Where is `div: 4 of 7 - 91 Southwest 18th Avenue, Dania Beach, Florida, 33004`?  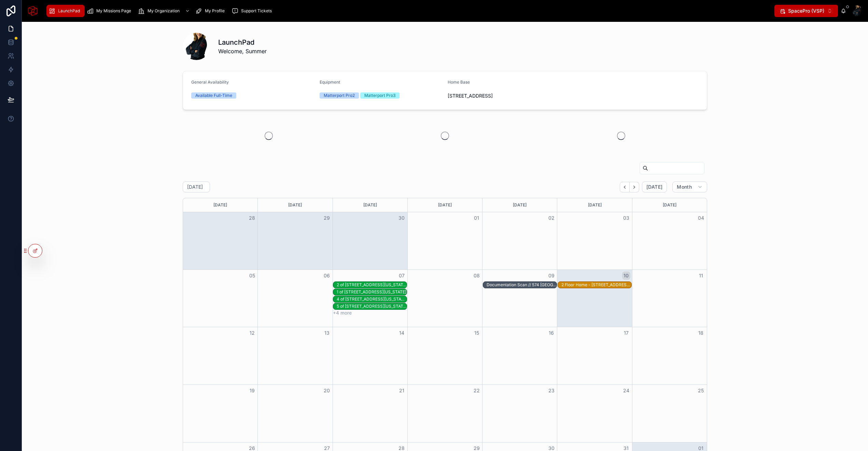 div: 4 of 7 - 91 Southwest 18th Avenue, Dania Beach, Florida, 33004 is located at coordinates (372, 300).